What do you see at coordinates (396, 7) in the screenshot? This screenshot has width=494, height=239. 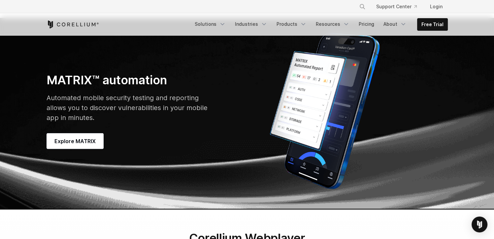 I see `a: Support Center` at bounding box center [396, 7].